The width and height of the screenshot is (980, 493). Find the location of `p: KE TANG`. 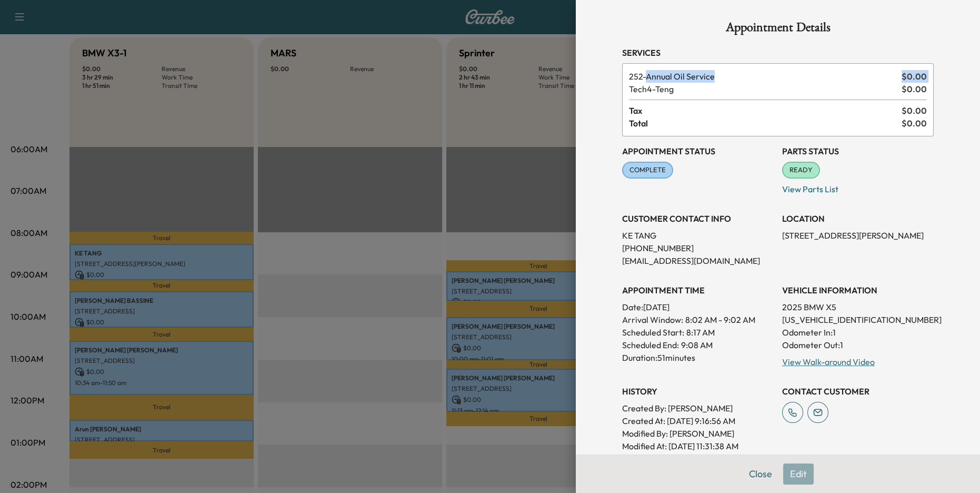

p: KE TANG is located at coordinates (698, 235).